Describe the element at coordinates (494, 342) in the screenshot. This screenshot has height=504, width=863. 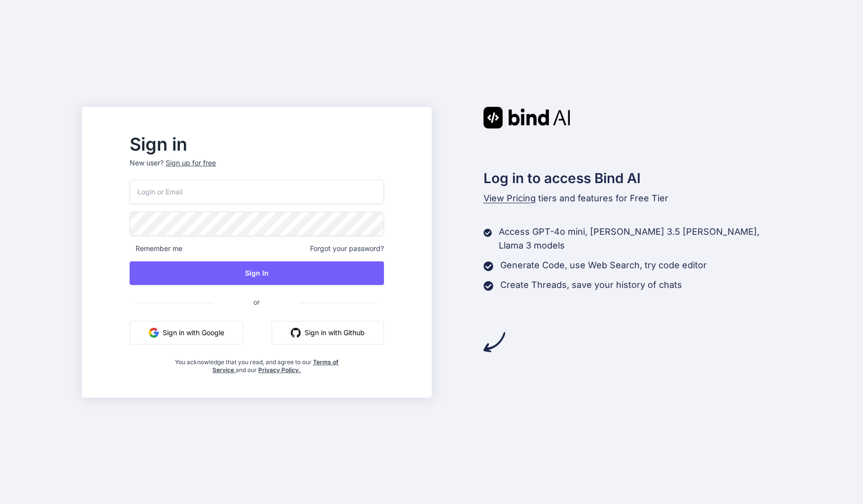
I see `img: arrow` at that location.